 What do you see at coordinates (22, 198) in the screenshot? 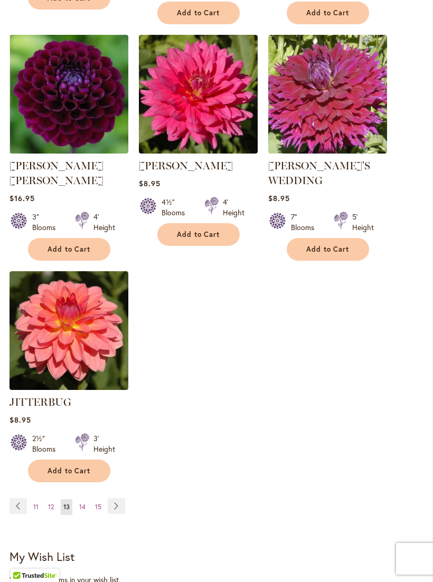
I see `span: $16.95` at bounding box center [22, 198].